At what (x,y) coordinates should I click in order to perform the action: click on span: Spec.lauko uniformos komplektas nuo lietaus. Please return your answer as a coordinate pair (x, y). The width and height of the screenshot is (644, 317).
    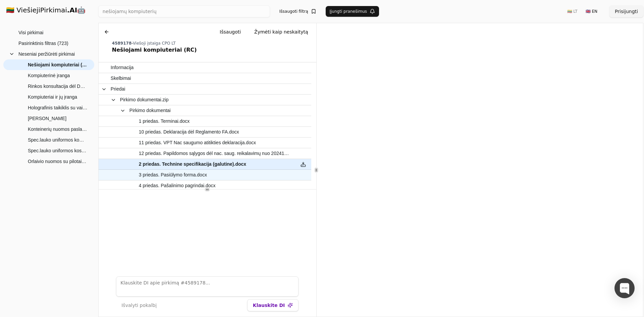
    Looking at the image, I should click on (57, 140).